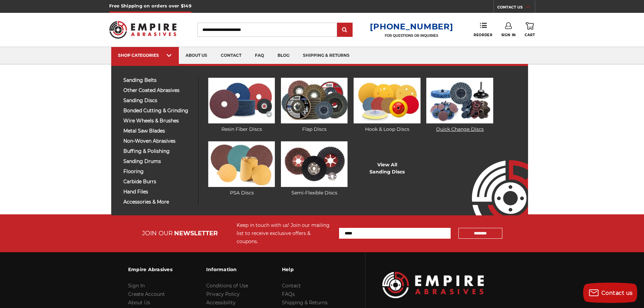 The height and width of the screenshot is (308, 644). Describe the element at coordinates (158, 121) in the screenshot. I see `span: wire wheels & brushes` at that location.